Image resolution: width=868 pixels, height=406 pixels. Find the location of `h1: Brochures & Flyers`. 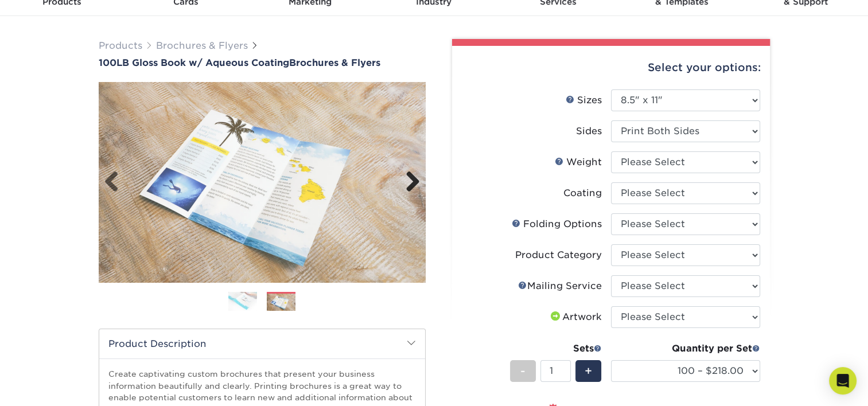

h1: Brochures & Flyers is located at coordinates (262, 63).